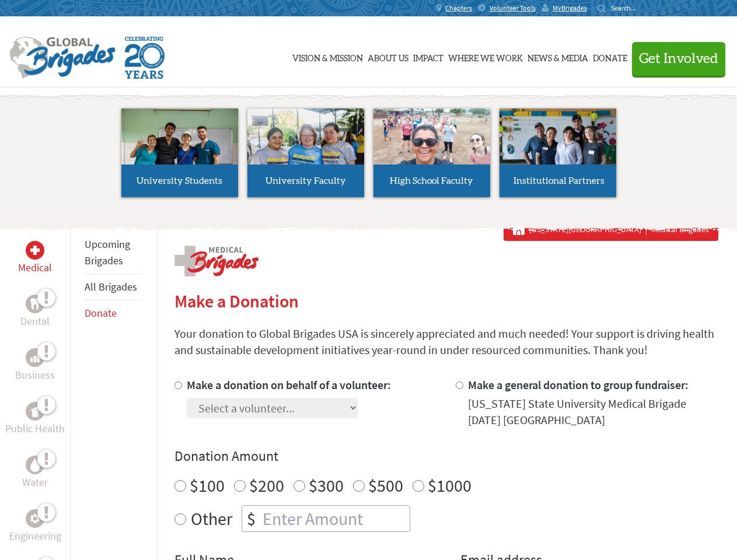 This screenshot has height=560, width=737. Describe the element at coordinates (35, 304) in the screenshot. I see `div: Dental` at that location.